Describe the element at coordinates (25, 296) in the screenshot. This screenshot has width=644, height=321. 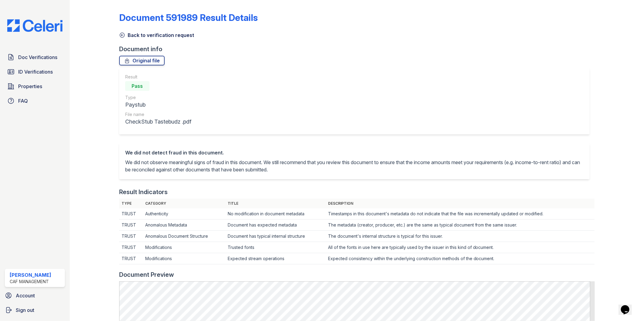
I see `span: Account` at that location.